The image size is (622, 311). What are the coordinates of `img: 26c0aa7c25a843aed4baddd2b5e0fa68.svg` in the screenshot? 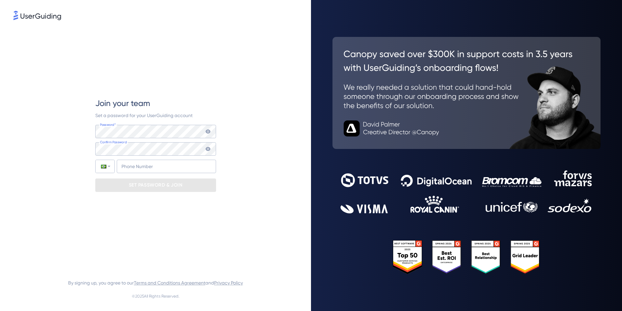 It's located at (466, 93).